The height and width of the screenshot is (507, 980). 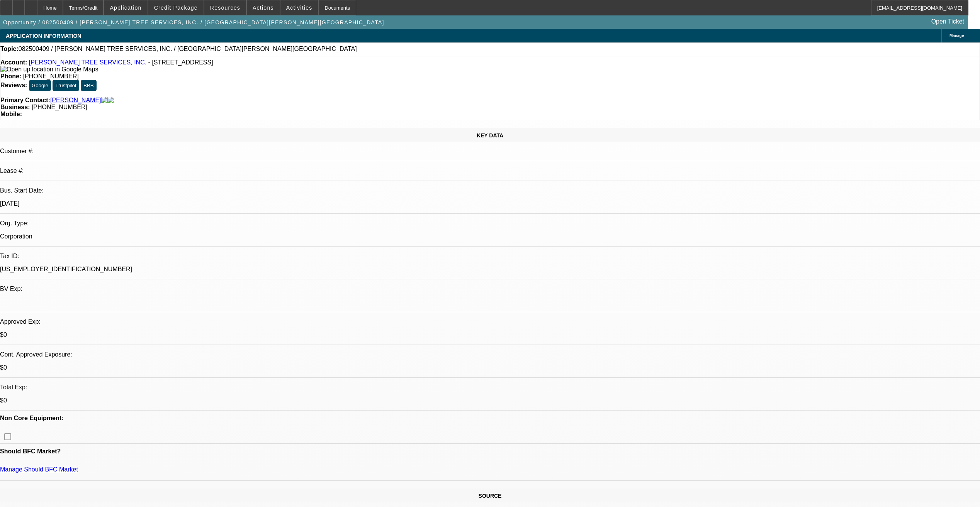 I want to click on span: KEY DATA, so click(x=490, y=136).